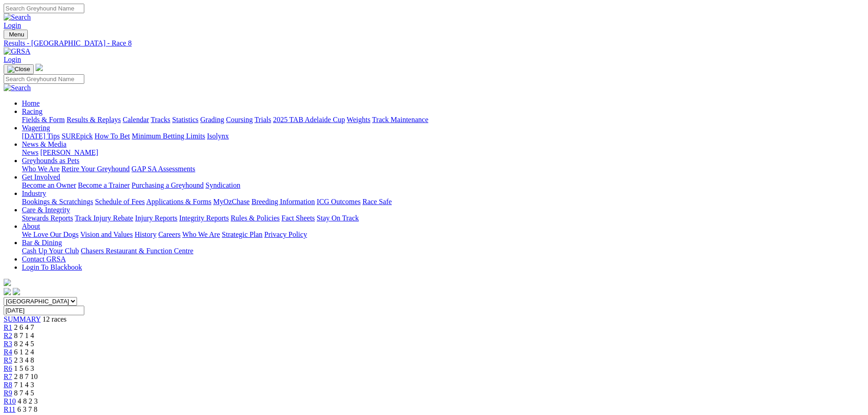 The height and width of the screenshot is (415, 868). What do you see at coordinates (443, 120) in the screenshot?
I see `div: Racing` at bounding box center [443, 120].